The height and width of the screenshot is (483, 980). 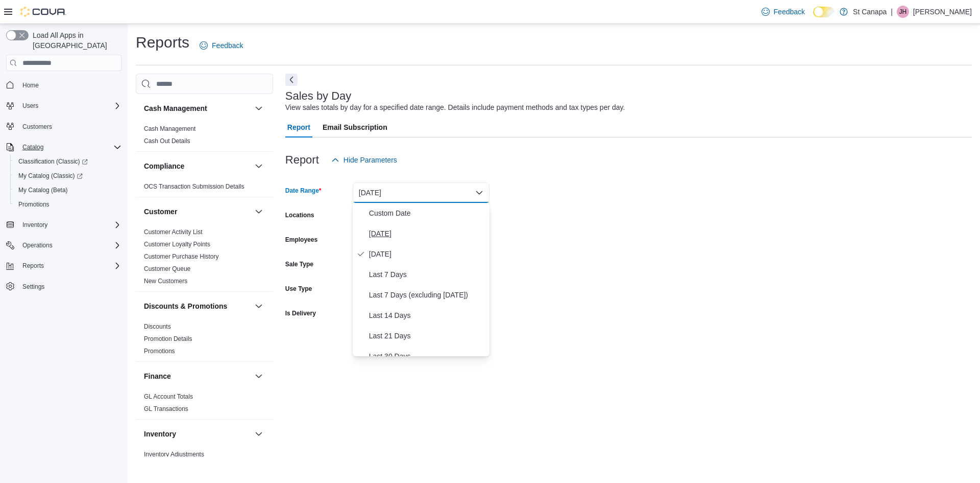 I want to click on span: Last 14 Days, so click(x=427, y=315).